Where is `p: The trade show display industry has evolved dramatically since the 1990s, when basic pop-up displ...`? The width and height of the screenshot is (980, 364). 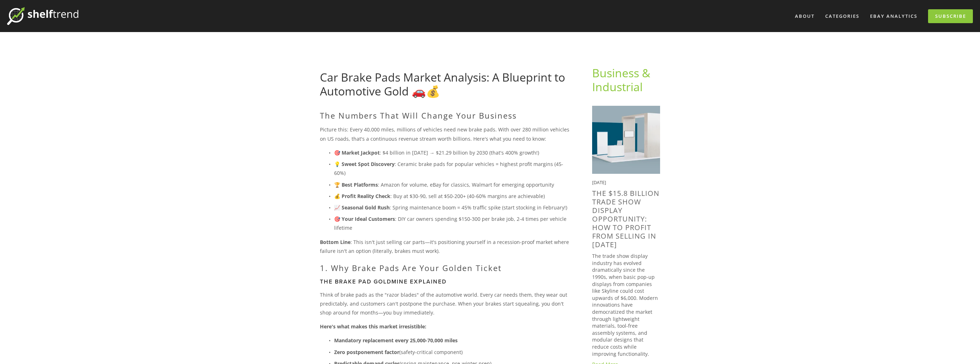 p: The trade show display industry has evolved dramatically since the 1990s, when basic pop-up displ... is located at coordinates (626, 305).